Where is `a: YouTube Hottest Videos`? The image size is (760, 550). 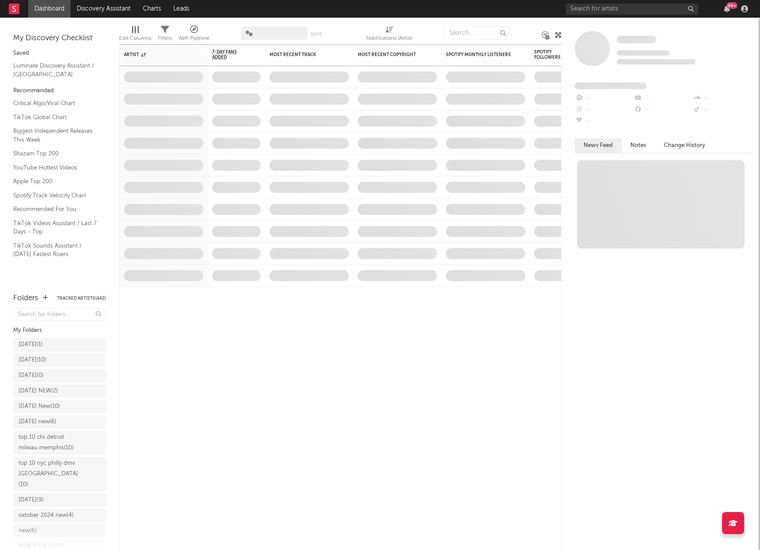
a: YouTube Hottest Videos is located at coordinates (55, 168).